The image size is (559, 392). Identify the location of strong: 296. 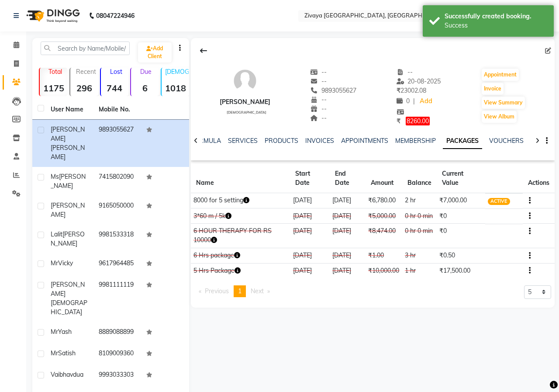
(84, 88).